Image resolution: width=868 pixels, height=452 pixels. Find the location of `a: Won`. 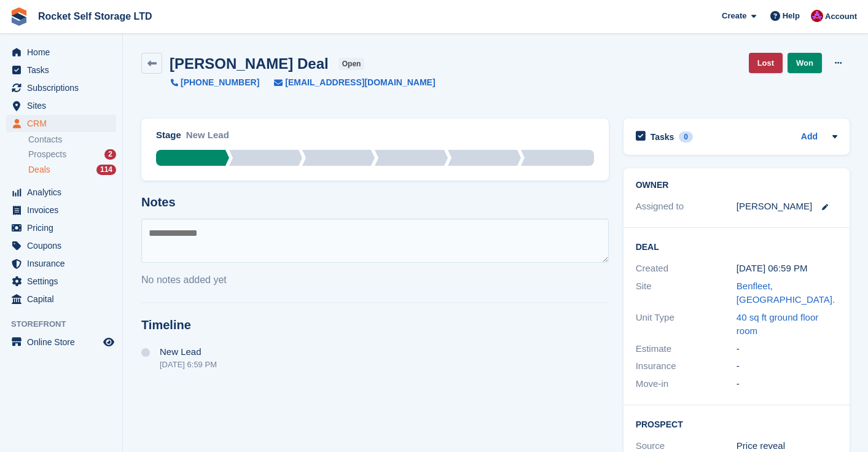

a: Won is located at coordinates (805, 63).